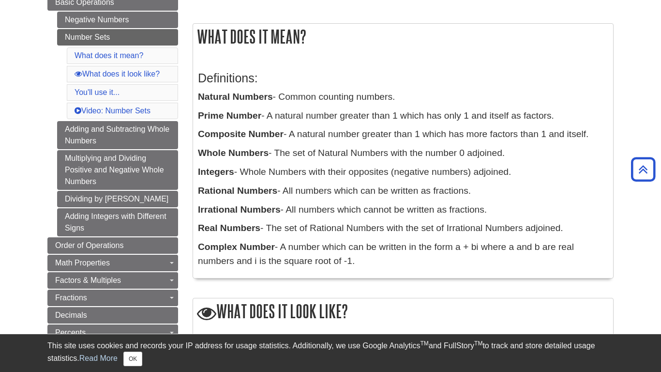 This screenshot has height=372, width=661. Describe the element at coordinates (403, 191) in the screenshot. I see `p: - All numbers which can be written as fractions.` at that location.